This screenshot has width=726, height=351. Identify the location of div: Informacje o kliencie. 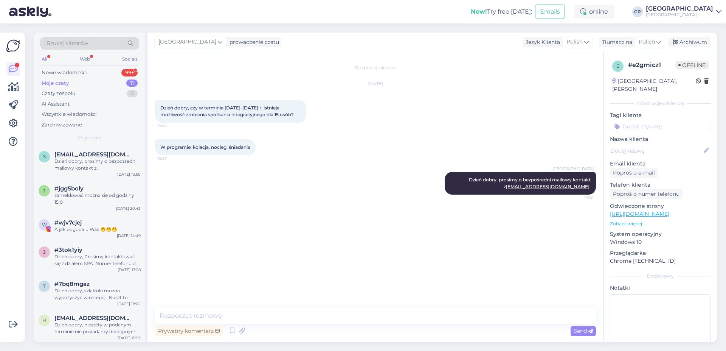
(660, 103).